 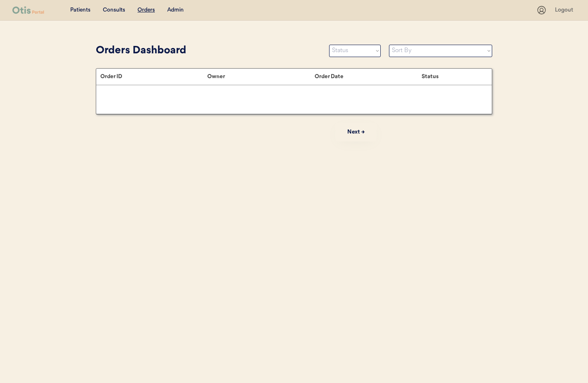 What do you see at coordinates (147, 10) in the screenshot?
I see `u: Orders` at bounding box center [147, 10].